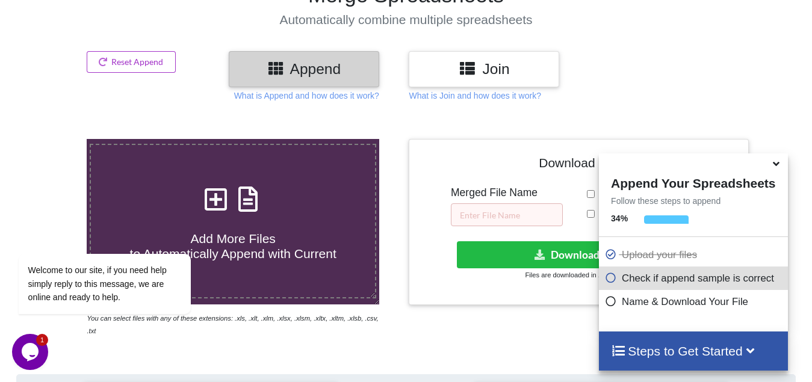 Image resolution: width=812 pixels, height=382 pixels. Describe the element at coordinates (695, 302) in the screenshot. I see `p: Name & Download Your File` at that location.